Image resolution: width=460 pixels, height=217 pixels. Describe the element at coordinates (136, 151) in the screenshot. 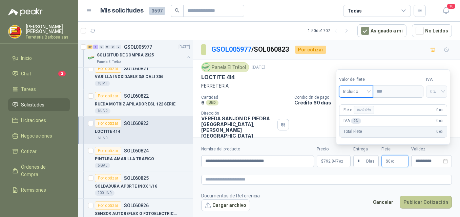

I see `p: SOL060824` at that location.